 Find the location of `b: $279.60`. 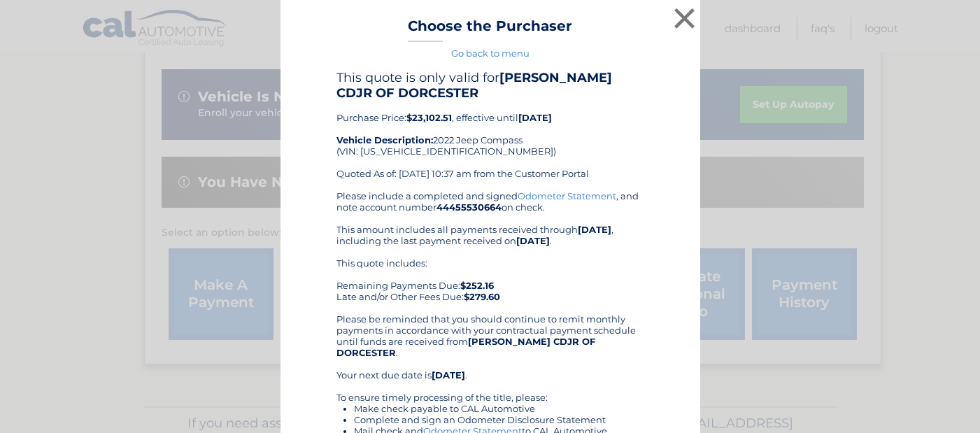

b: $279.60 is located at coordinates (482, 296).